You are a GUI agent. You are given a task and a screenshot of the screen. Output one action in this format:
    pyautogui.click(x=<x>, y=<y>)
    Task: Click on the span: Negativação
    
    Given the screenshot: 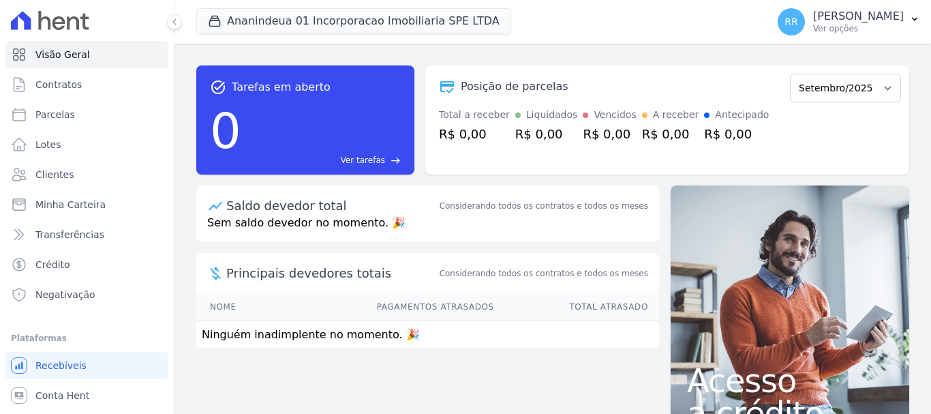 What is the action you would take?
    pyautogui.click(x=65, y=294)
    